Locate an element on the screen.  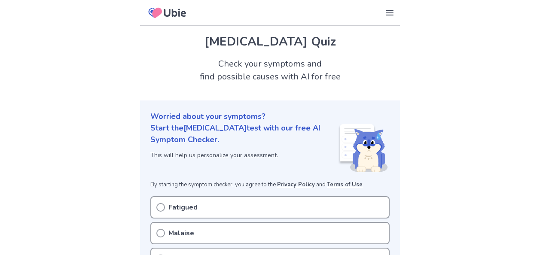
a: Terms of Use is located at coordinates (344, 185).